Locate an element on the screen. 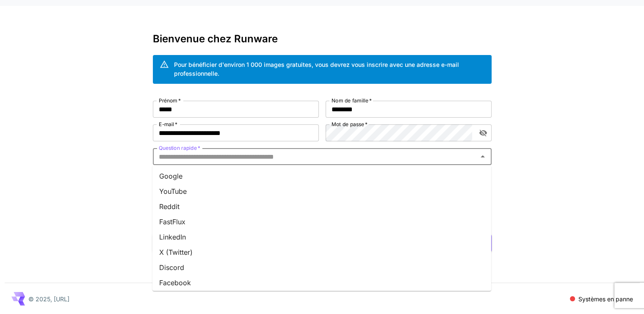 This screenshot has height=314, width=644. li: Instagram is located at coordinates (322, 298).